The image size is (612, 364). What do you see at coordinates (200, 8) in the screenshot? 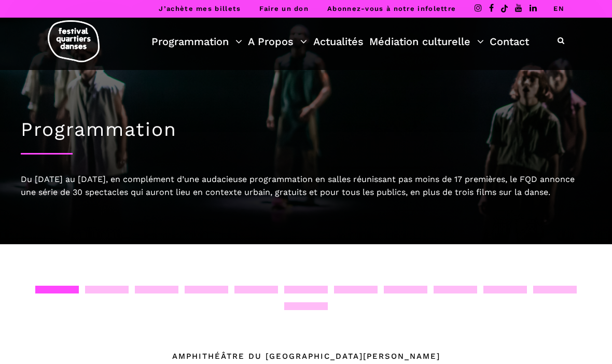
I see `a: J’achète mes billets` at bounding box center [200, 8].